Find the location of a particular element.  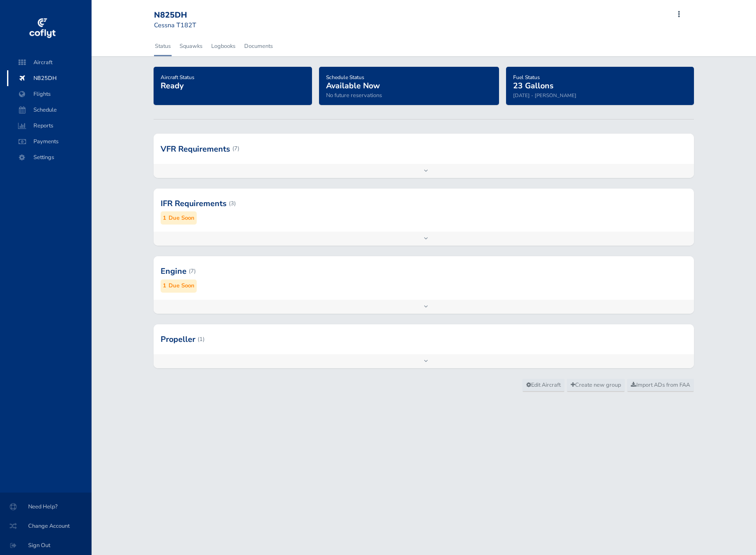

a: Documents is located at coordinates (258, 46).